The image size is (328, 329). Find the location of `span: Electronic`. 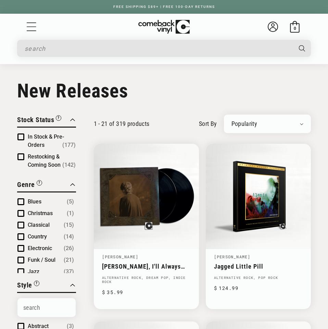

span: Electronic is located at coordinates (40, 248).